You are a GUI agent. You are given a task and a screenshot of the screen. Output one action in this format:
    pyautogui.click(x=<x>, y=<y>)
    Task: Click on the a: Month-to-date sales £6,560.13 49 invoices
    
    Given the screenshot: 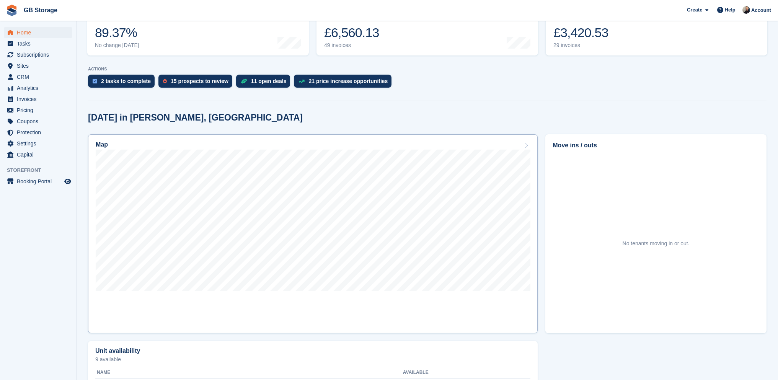 What is the action you would take?
    pyautogui.click(x=427, y=31)
    